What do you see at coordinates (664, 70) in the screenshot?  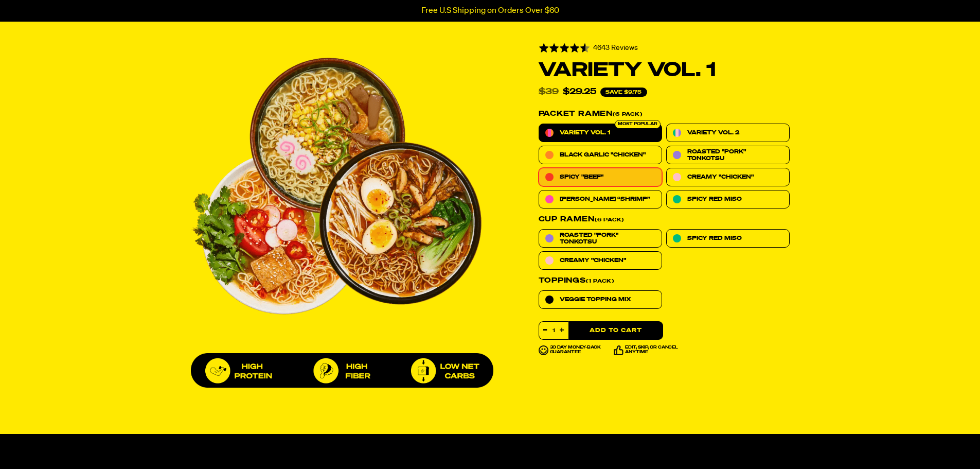 I see `h1: Variety Vol. 1` at bounding box center [664, 70].